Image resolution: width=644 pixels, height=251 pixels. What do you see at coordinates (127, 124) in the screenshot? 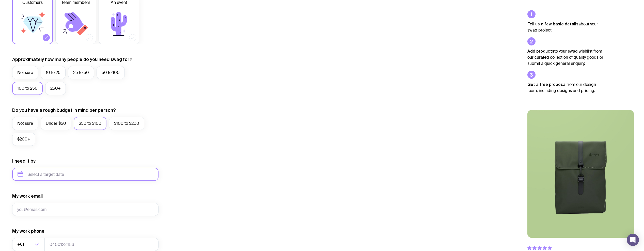
I see `label: $100 to $200` at bounding box center [127, 124].